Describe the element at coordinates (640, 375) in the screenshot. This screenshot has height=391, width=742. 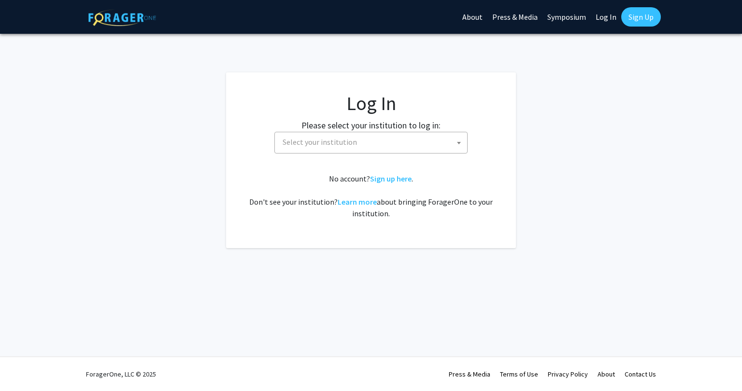
I see `a: Contact Us` at that location.